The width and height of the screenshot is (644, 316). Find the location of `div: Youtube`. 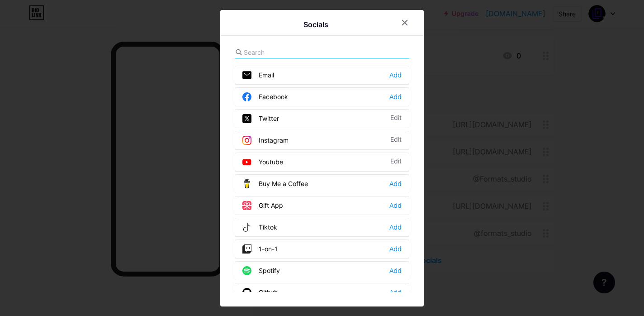

div: Youtube is located at coordinates (263, 162).